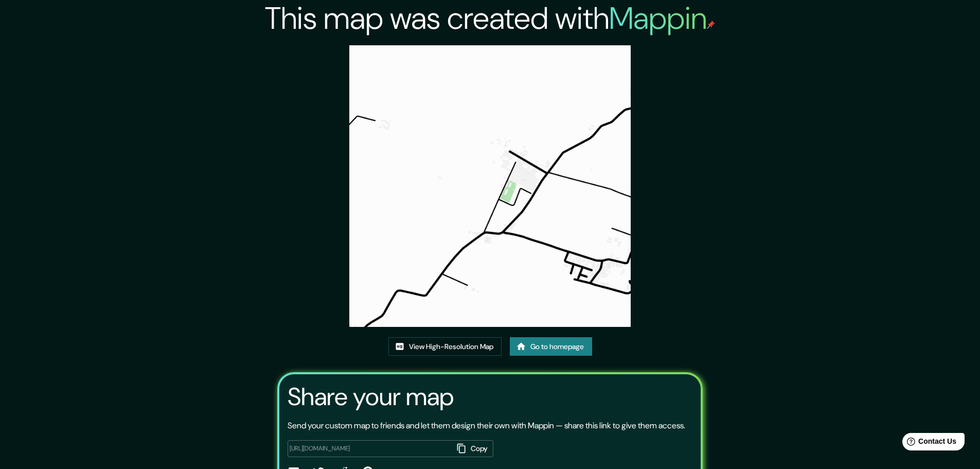  I want to click on a: View High-Resolution Map, so click(445, 346).